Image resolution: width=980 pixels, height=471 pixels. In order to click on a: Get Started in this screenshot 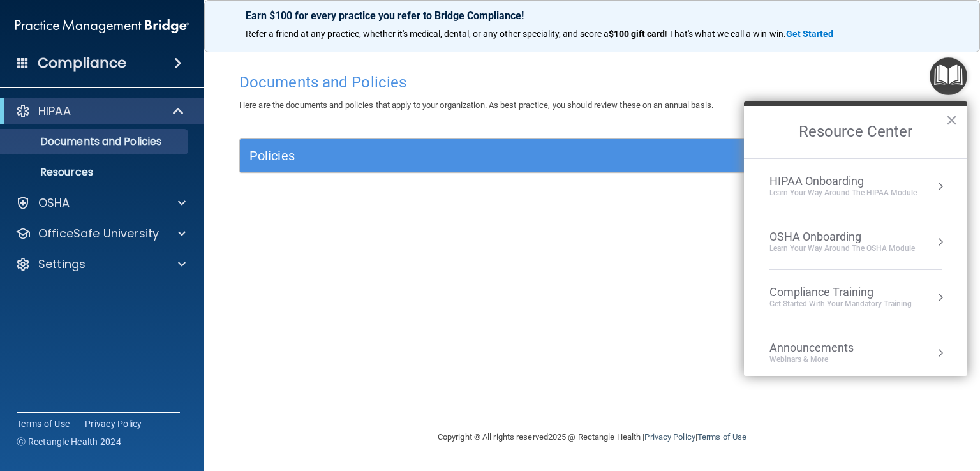, I will do `click(811, 34)`.